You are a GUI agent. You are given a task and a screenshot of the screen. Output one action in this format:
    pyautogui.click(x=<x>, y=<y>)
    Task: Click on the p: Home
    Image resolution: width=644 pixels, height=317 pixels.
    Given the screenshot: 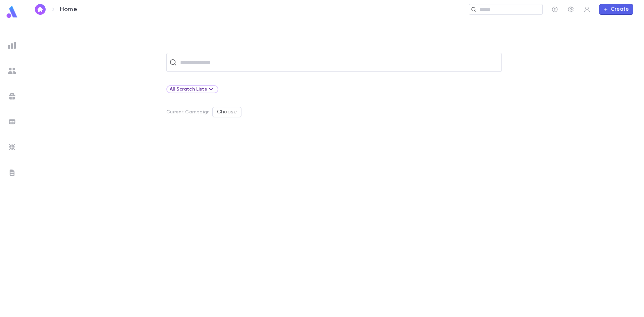 What is the action you would take?
    pyautogui.click(x=68, y=9)
    